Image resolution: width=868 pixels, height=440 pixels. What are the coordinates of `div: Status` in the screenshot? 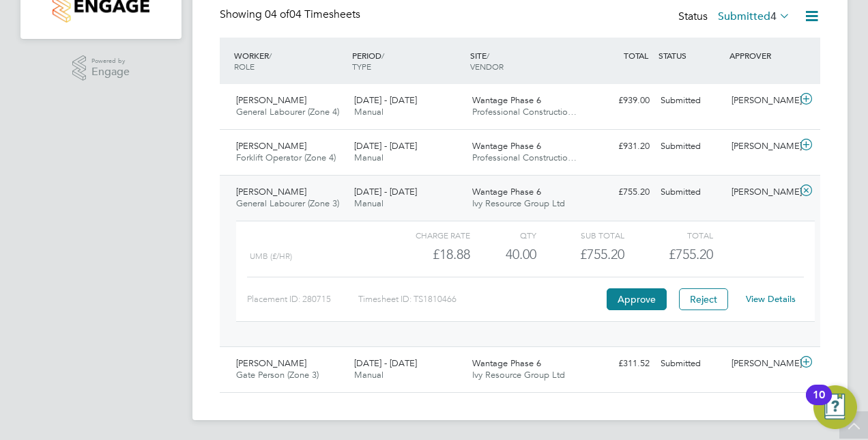 It's located at (735, 17).